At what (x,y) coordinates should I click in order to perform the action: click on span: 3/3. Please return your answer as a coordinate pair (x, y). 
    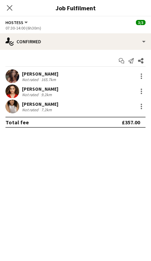
    Looking at the image, I should click on (141, 22).